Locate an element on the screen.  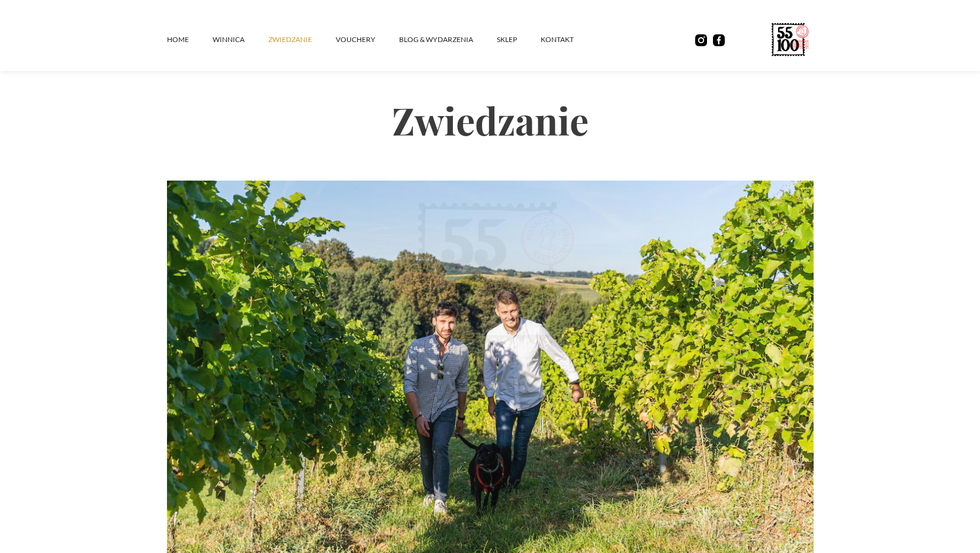
a: winnica is located at coordinates (241, 39).